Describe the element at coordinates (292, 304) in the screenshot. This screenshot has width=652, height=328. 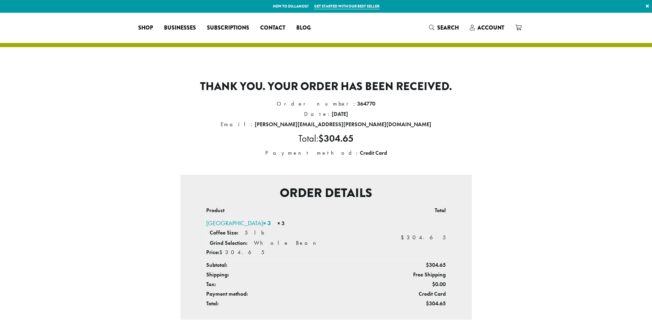
I see `th: Total:` at that location.